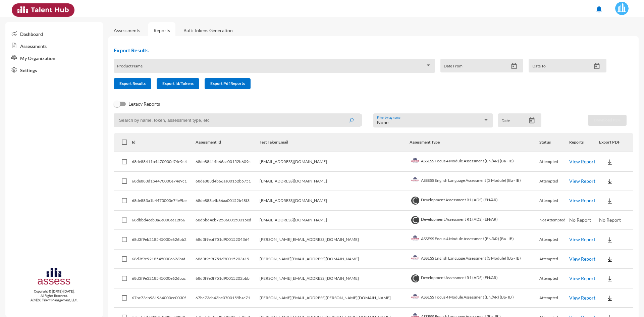 The height and width of the screenshot is (317, 644). Describe the element at coordinates (163, 201) in the screenshot. I see `td: 68de883a1b4470000e74e9be` at that location.